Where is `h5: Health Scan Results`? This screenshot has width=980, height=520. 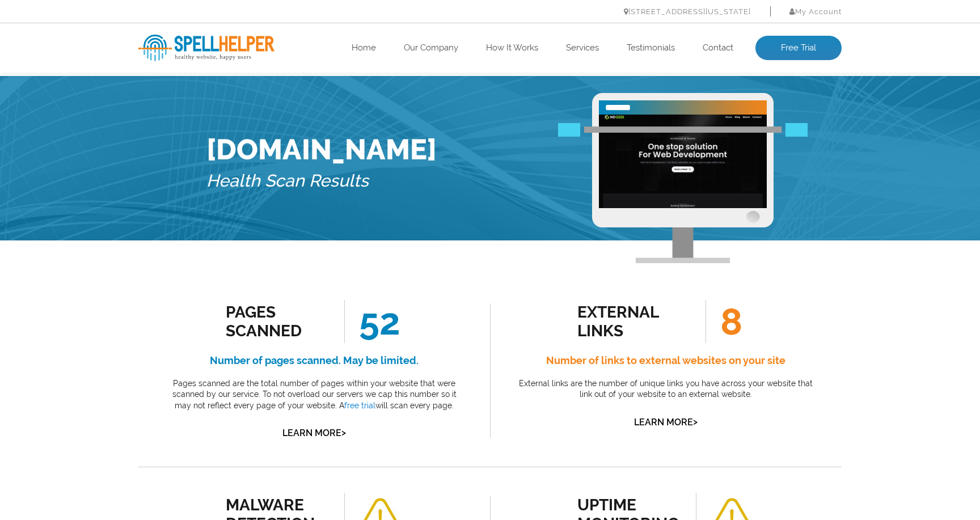 h5: Health Scan Results is located at coordinates (321, 181).